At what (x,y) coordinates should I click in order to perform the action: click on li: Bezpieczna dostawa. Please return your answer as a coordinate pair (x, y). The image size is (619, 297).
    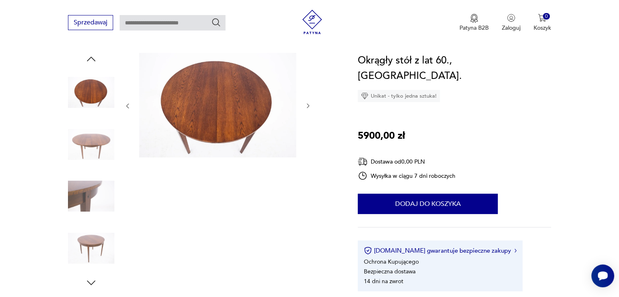
    Looking at the image, I should click on (390, 272).